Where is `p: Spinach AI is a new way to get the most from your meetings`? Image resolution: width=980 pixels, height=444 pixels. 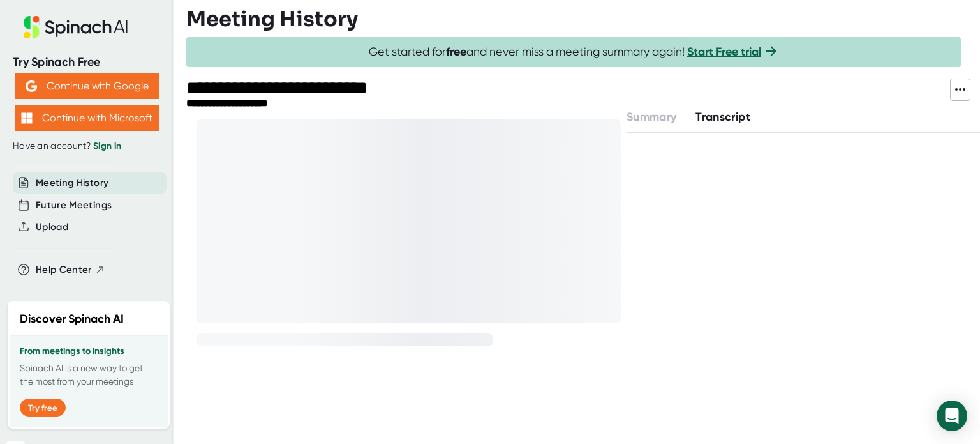 p: Spinach AI is a new way to get the most from your meetings is located at coordinates (89, 375).